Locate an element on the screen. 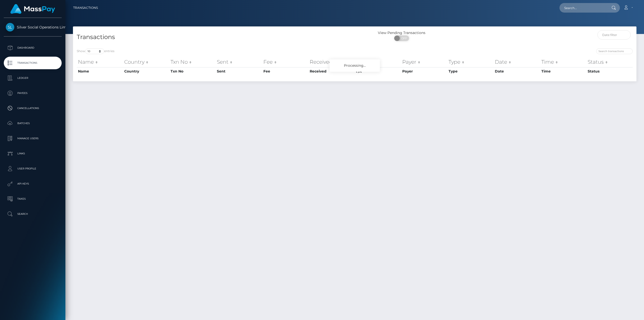 The height and width of the screenshot is (320, 644). p: Links is located at coordinates (32, 154).